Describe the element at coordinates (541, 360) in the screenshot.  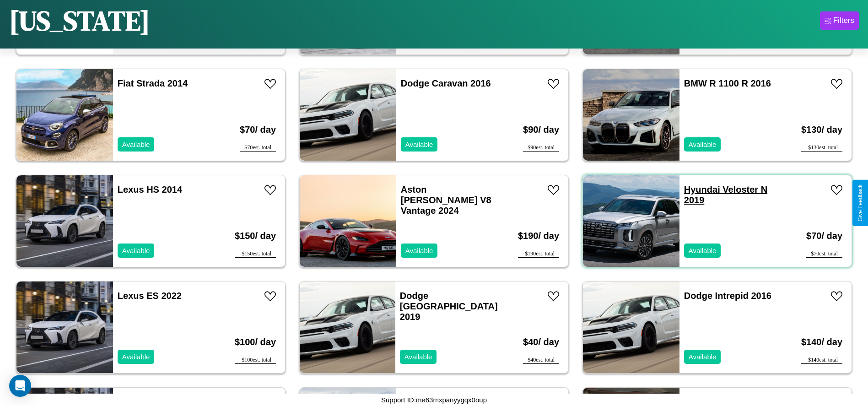
I see `div: $ 40 est. total` at that location.